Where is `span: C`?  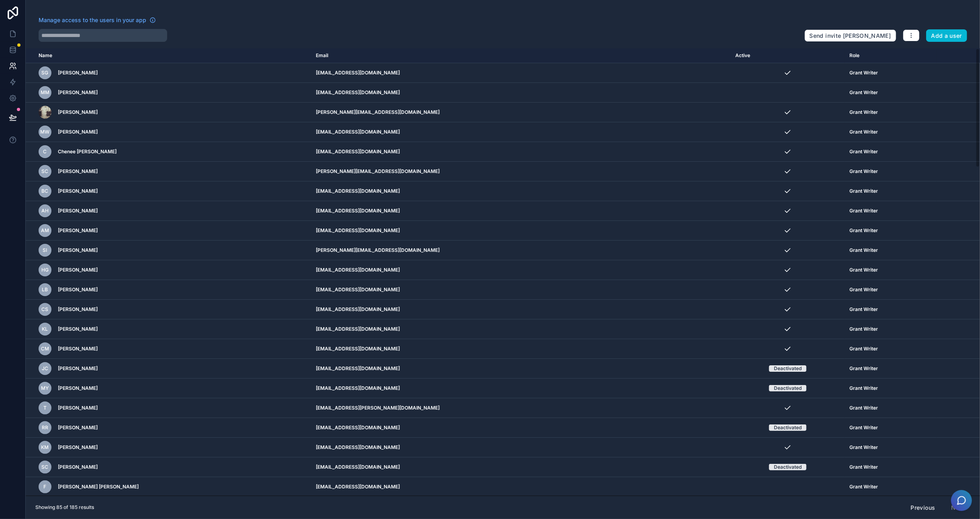
span: C is located at coordinates (45, 151).